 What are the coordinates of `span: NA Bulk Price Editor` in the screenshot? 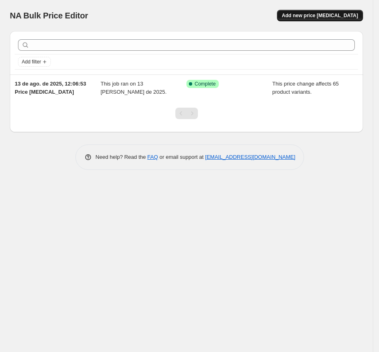 It's located at (49, 16).